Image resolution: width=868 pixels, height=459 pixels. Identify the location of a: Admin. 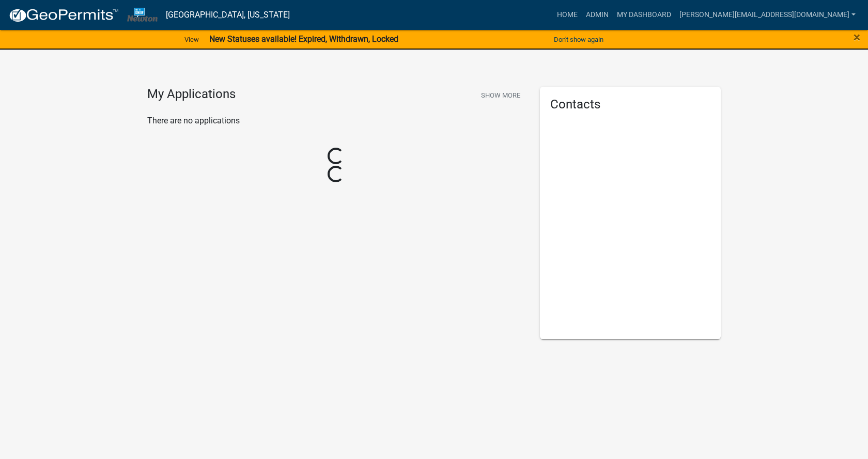
(598, 15).